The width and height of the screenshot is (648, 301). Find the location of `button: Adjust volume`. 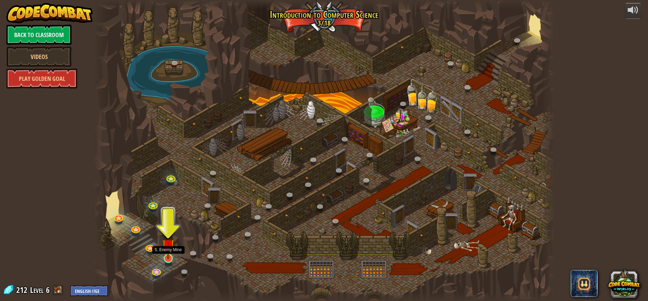

button: Adjust volume is located at coordinates (633, 11).